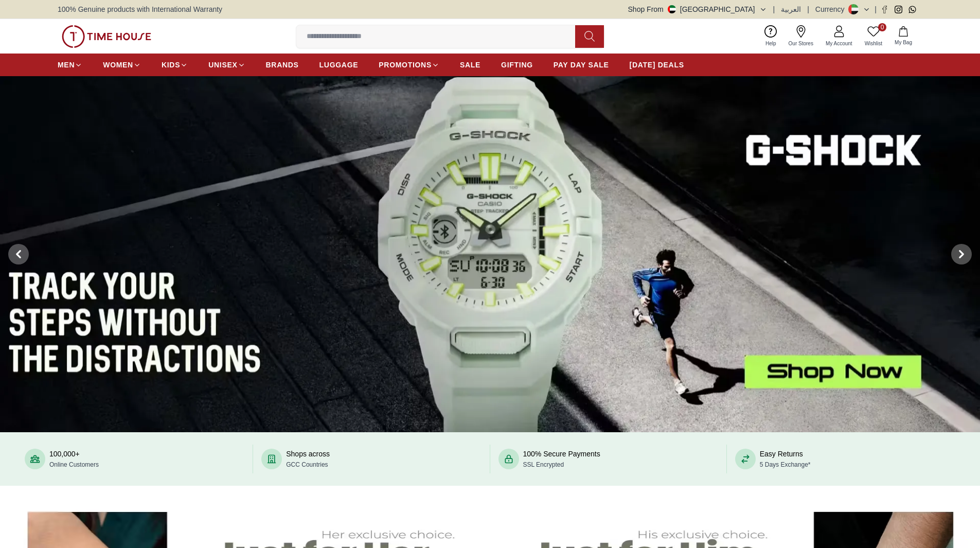  What do you see at coordinates (122, 65) in the screenshot?
I see `a: WOMEN` at bounding box center [122, 65].